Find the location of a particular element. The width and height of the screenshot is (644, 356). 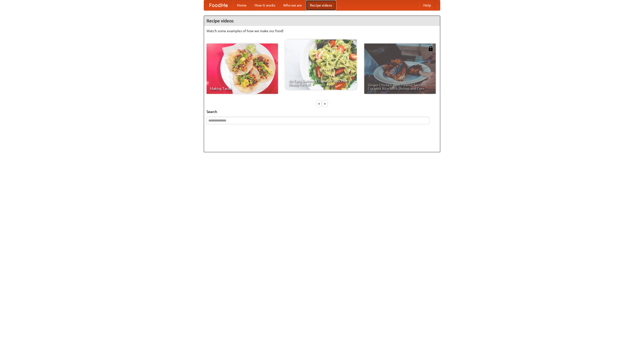

a: Making Tacos is located at coordinates (242, 69).